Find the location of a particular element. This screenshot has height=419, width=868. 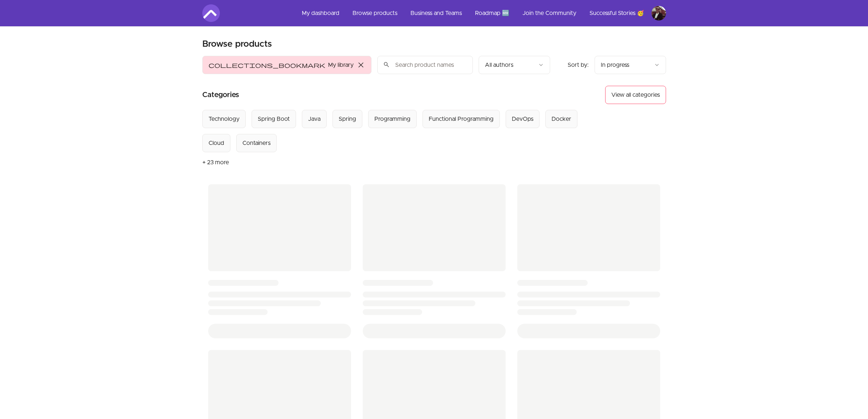

div: Technology is located at coordinates (224, 119).